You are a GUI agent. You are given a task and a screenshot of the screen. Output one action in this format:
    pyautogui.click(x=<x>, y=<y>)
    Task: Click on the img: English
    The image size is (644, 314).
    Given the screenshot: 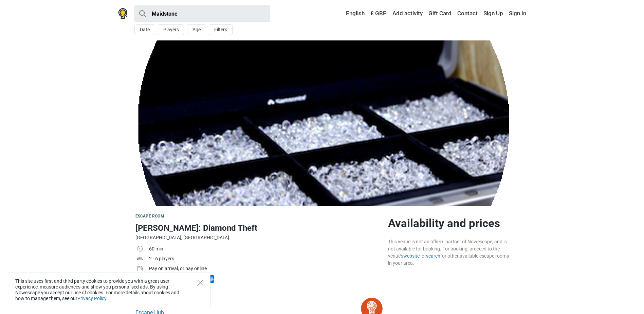 What is the action you would take?
    pyautogui.click(x=344, y=14)
    